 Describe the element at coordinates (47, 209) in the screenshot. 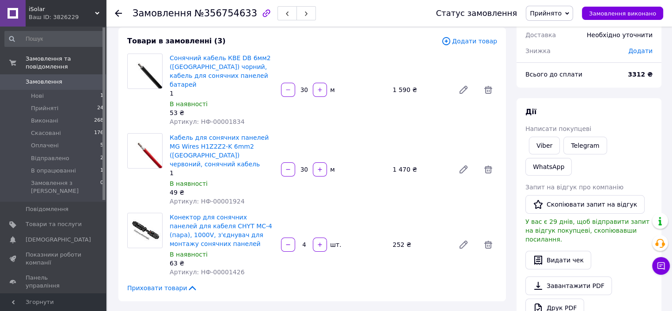

I see `span: Повідомлення` at that location.